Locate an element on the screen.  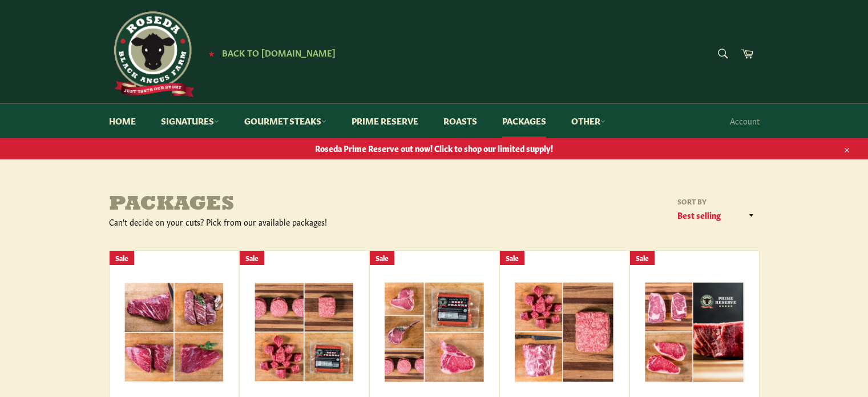
img: Prime Reserve Basics Bundle is located at coordinates (695, 332).